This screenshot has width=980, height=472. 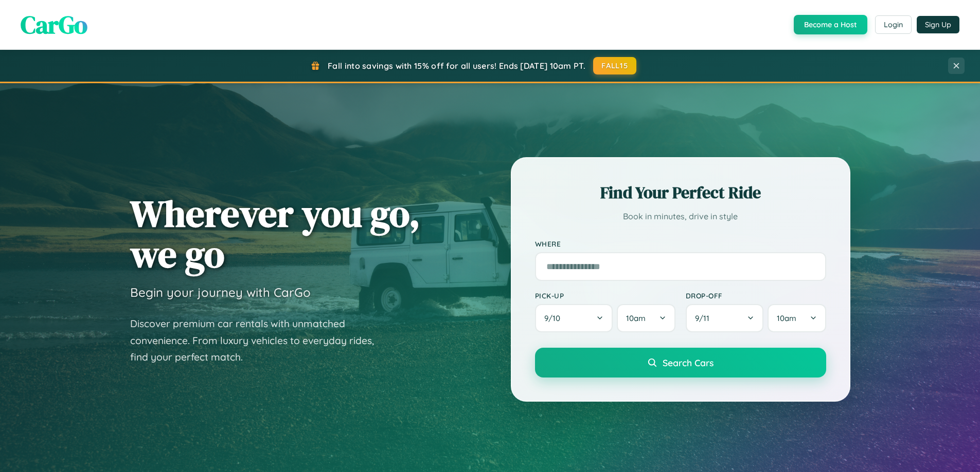 What do you see at coordinates (259, 340) in the screenshot?
I see `p: Discover premium car rentals with unmatched convenience. From luxury vehicles to everyday rides, ...` at bounding box center [259, 340].